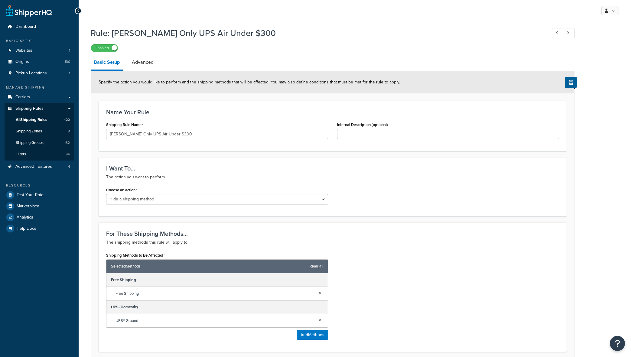 This screenshot has height=357, width=631. Describe the element at coordinates (214, 321) in the screenshot. I see `span: UPS® Ground` at that location.